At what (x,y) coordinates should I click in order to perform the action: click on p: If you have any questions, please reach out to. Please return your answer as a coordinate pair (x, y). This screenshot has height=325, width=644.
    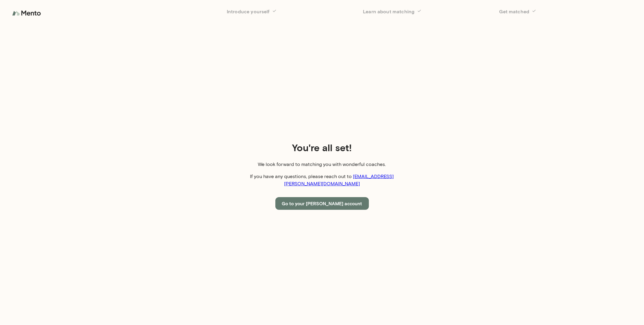
    Looking at the image, I should click on (322, 181).